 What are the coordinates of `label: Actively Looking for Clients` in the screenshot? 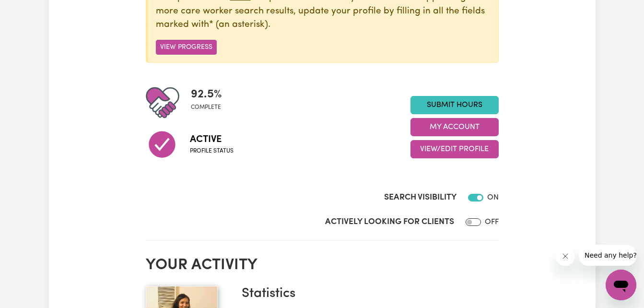 It's located at (389, 222).